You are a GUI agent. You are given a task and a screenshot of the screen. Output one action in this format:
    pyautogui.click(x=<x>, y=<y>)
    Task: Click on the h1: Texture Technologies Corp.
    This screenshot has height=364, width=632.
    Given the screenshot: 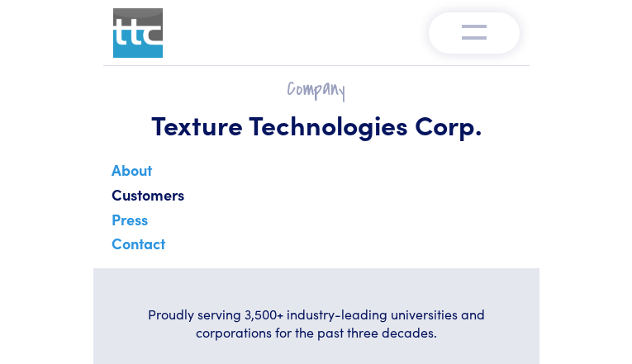 What is the action you would take?
    pyautogui.click(x=317, y=125)
    